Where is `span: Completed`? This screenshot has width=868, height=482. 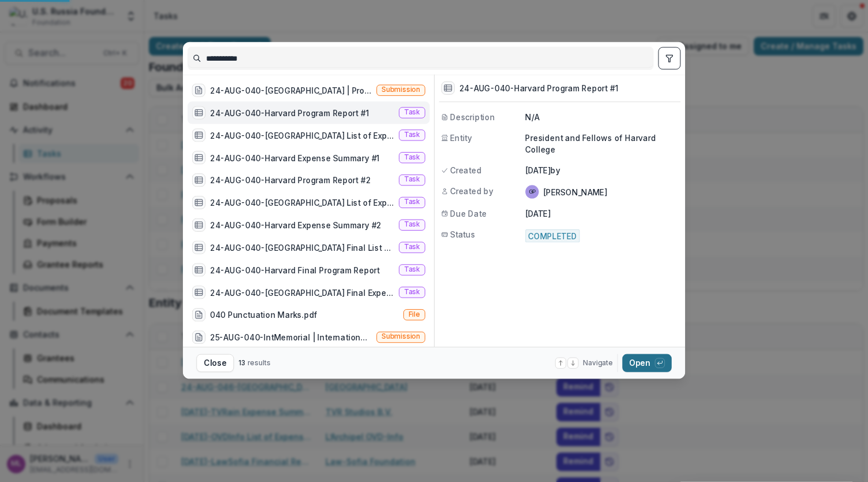
span: Completed is located at coordinates (552, 235).